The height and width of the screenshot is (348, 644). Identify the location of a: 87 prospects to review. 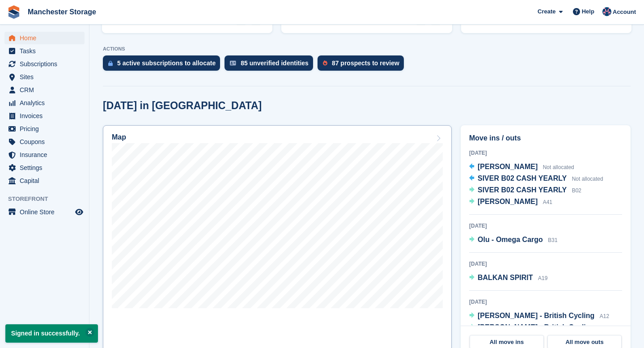
(363, 65).